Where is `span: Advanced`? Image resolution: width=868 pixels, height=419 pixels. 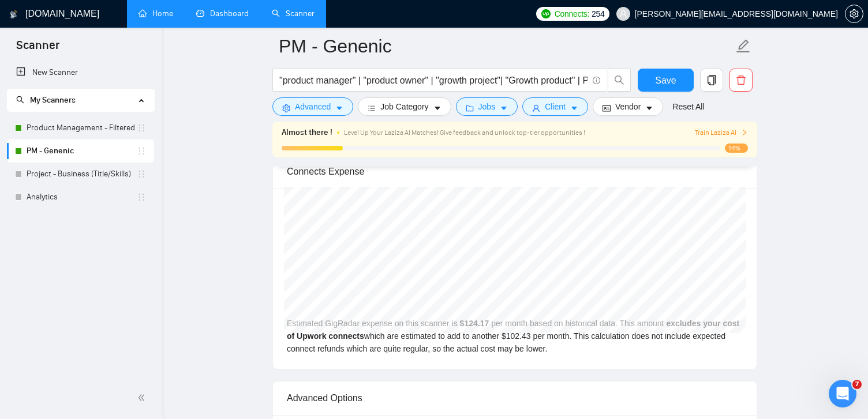 span: Advanced is located at coordinates (313, 107).